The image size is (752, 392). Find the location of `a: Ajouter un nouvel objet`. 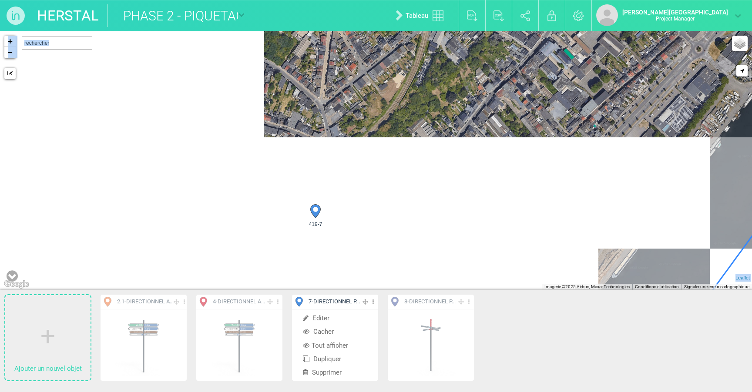

a: Ajouter un nouvel objet is located at coordinates (48, 338).